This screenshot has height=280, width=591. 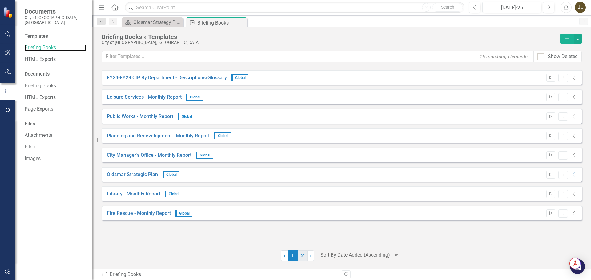 What do you see at coordinates (448, 7) in the screenshot?
I see `span: Search` at bounding box center [448, 7].